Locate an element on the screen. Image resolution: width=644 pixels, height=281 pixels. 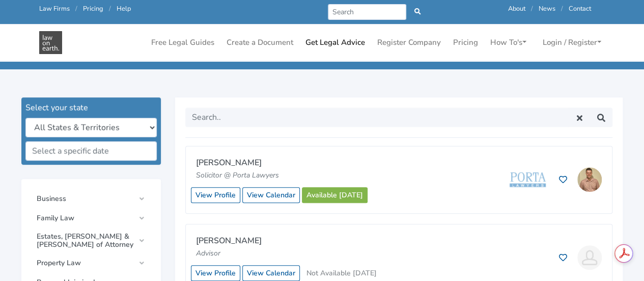
a: Free Legal Guides is located at coordinates (183, 42).